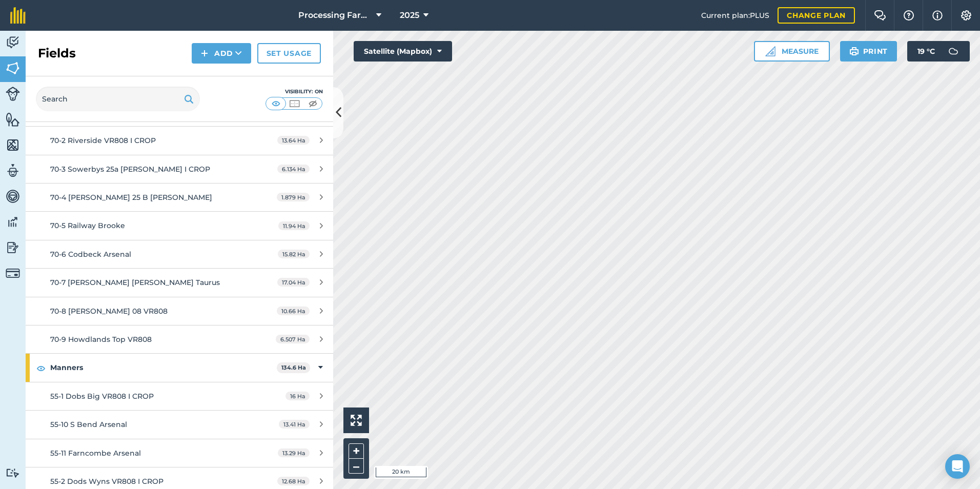  Describe the element at coordinates (293, 140) in the screenshot. I see `span: 13.64 Ha` at that location.